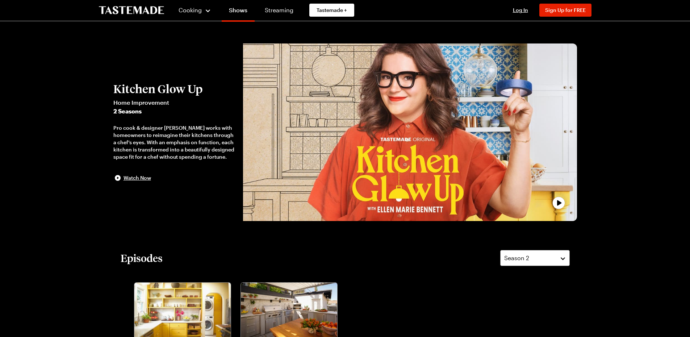  What do you see at coordinates (520, 10) in the screenshot?
I see `button: Log In` at bounding box center [520, 10].